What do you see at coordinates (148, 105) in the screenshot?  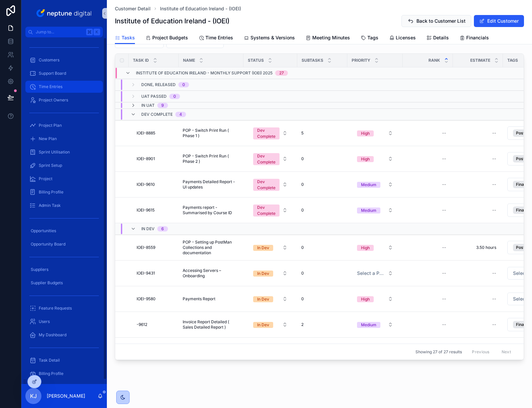 I see `span: In UAT` at bounding box center [148, 105].